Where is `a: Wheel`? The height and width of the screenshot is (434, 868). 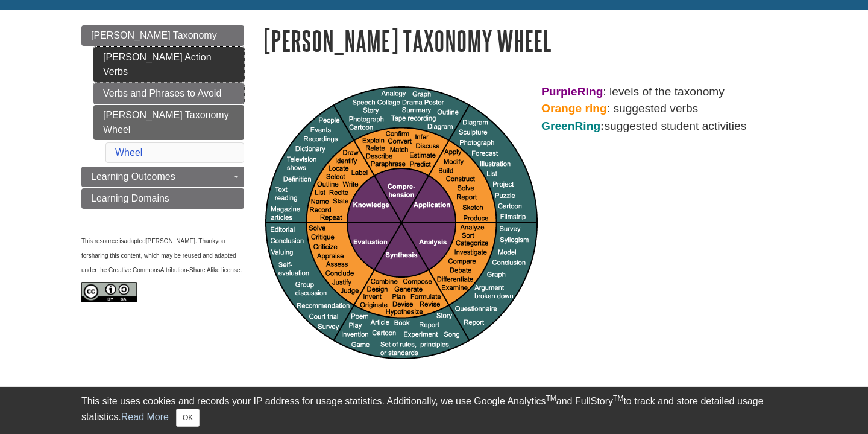 a: Wheel is located at coordinates (129, 152).